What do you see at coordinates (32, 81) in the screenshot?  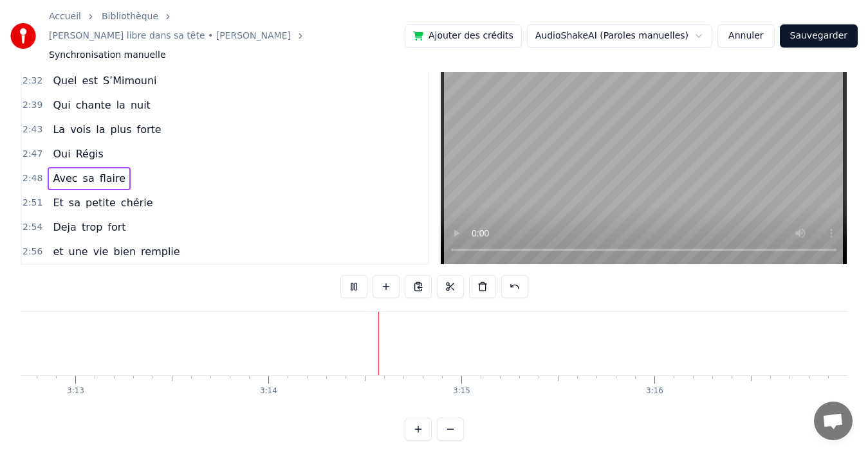 I see `span: 2:32` at bounding box center [32, 81].